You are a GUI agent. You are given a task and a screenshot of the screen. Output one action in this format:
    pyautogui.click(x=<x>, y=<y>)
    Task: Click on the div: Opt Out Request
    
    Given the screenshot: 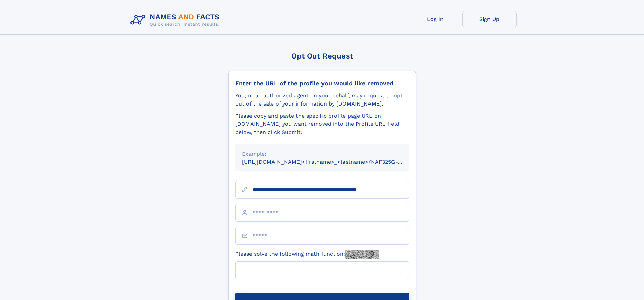 What is the action you would take?
    pyautogui.click(x=322, y=56)
    